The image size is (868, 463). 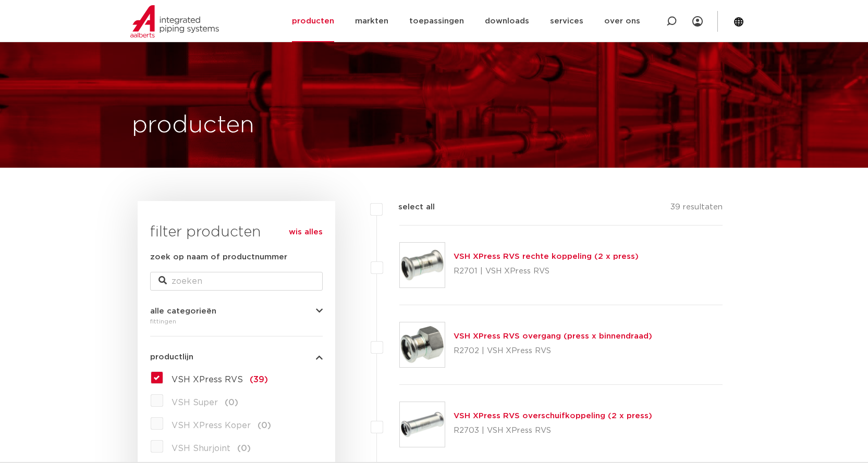 What do you see at coordinates (553, 336) in the screenshot?
I see `a: VSH XPress RVS overgang (press x binnendraad)` at bounding box center [553, 336].